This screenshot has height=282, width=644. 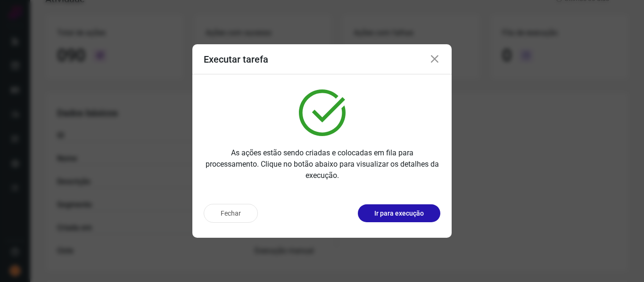 What do you see at coordinates (236, 59) in the screenshot?
I see `h3: Executar tarefa` at bounding box center [236, 59].